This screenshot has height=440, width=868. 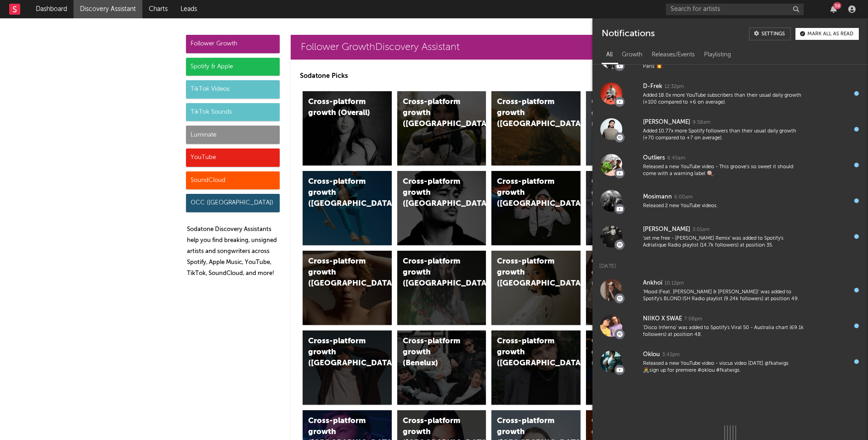 What do you see at coordinates (233, 158) in the screenshot?
I see `div: YouTube` at bounding box center [233, 158].